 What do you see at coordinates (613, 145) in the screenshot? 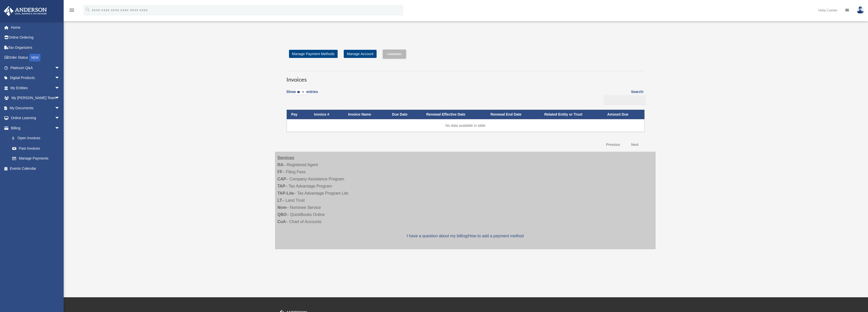
I see `a: Previous` at bounding box center [613, 145].